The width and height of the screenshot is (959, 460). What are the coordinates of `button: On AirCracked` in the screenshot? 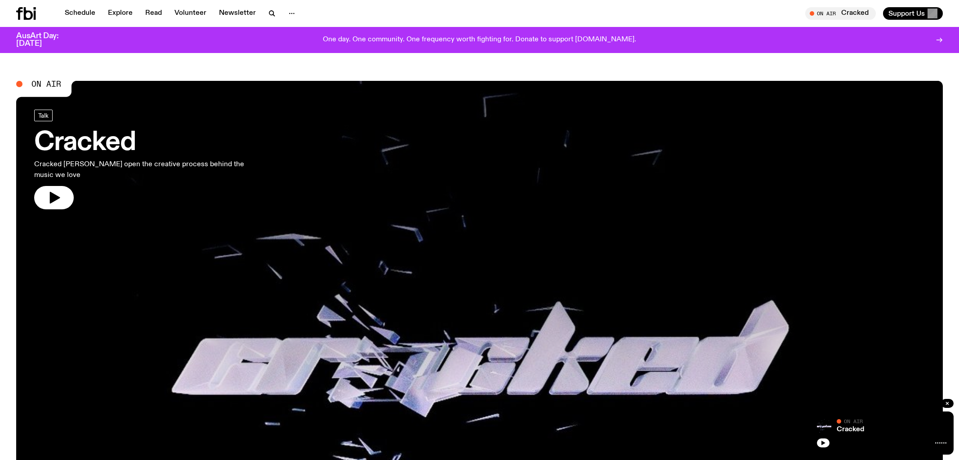 It's located at (840, 13).